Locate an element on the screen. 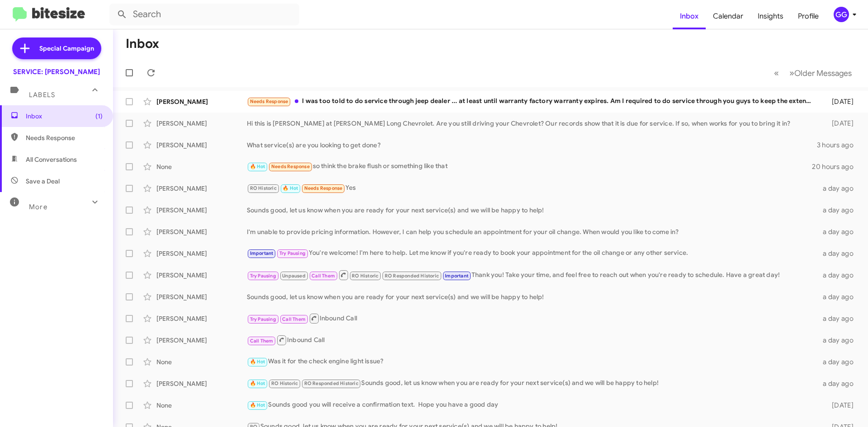  span: Profile is located at coordinates (808, 16).